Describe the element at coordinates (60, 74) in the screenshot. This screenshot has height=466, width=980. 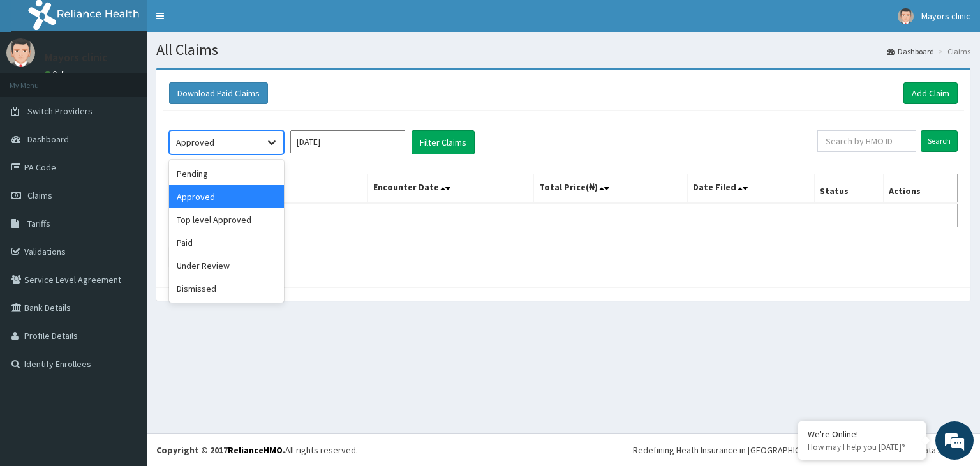
I see `a: Online` at that location.